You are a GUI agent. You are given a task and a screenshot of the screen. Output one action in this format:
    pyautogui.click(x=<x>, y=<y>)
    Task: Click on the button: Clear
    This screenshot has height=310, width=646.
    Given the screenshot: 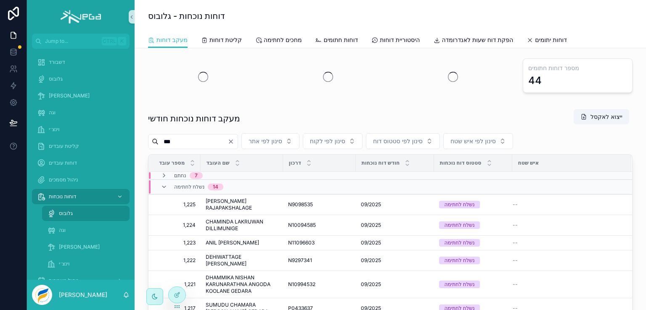 What is the action you would take?
    pyautogui.click(x=233, y=142)
    